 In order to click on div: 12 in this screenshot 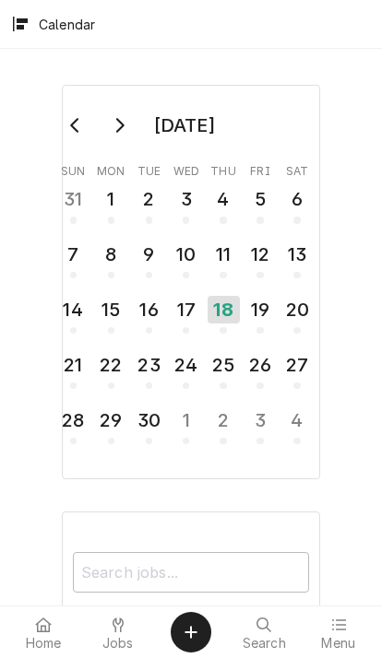, I will do `click(260, 254)`.